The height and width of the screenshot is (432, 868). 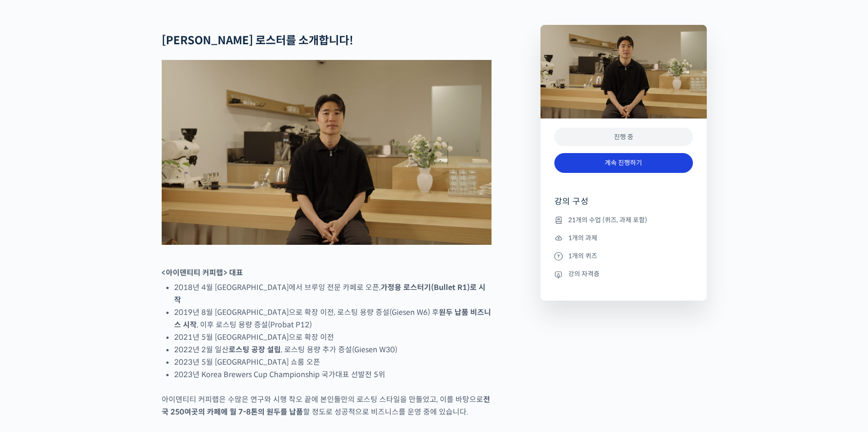 What do you see at coordinates (624, 256) in the screenshot?
I see `li: 1개의 퀴즈` at bounding box center [624, 256].